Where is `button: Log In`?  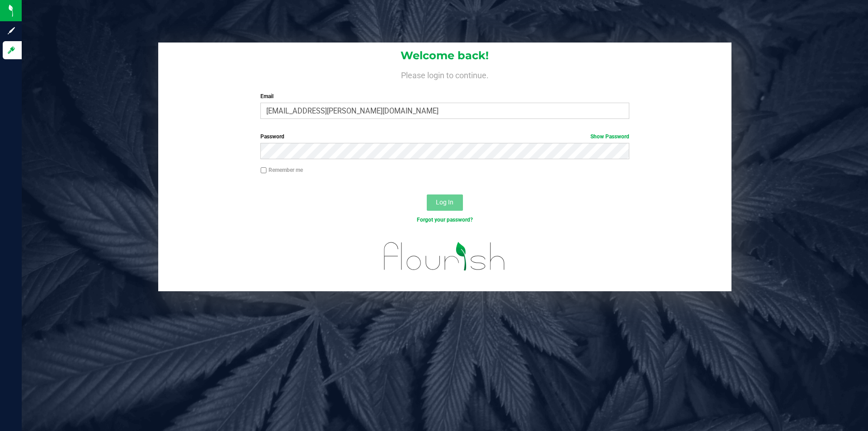
button: Log In is located at coordinates (445, 203).